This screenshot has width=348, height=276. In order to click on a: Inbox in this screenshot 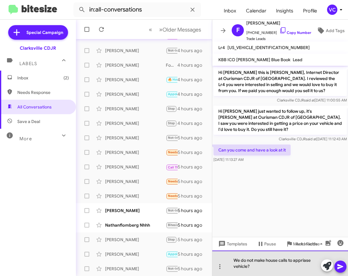, I will do `click(230, 11)`.